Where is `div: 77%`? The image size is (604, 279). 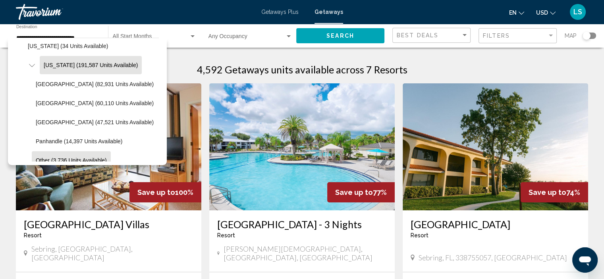
div: 77% is located at coordinates (361, 192).